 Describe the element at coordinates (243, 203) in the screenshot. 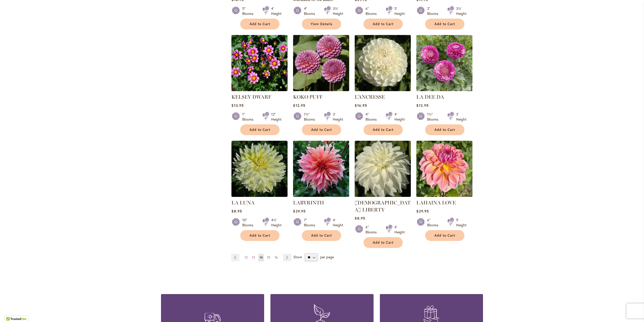

I see `a: LA LUNA` at that location.